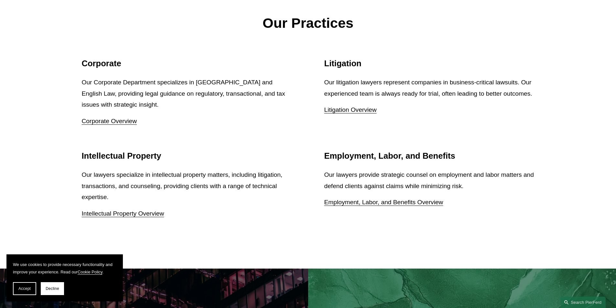 The width and height of the screenshot is (616, 308). Describe the element at coordinates (65, 268) in the screenshot. I see `p: We use cookies to provide necessary functionality and improve your experience. Read our .` at that location.